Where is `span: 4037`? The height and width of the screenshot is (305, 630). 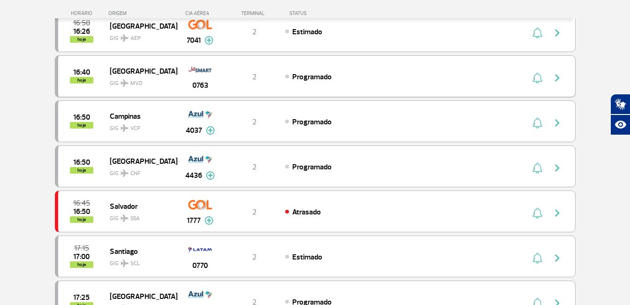
span: 4037 is located at coordinates (194, 130).